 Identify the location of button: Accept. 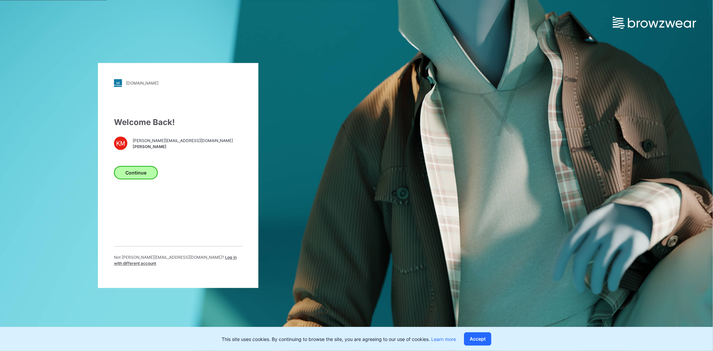
(478, 339).